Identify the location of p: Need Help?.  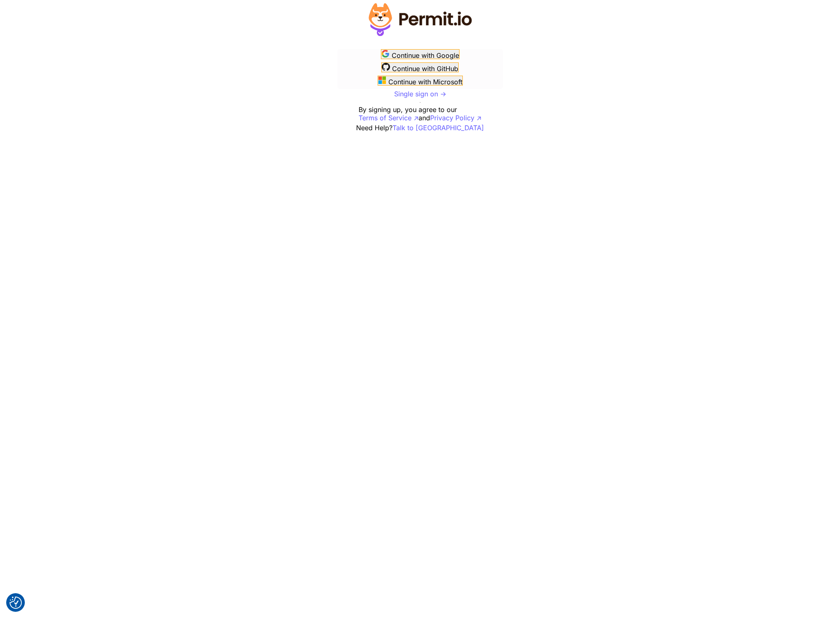
(420, 128).